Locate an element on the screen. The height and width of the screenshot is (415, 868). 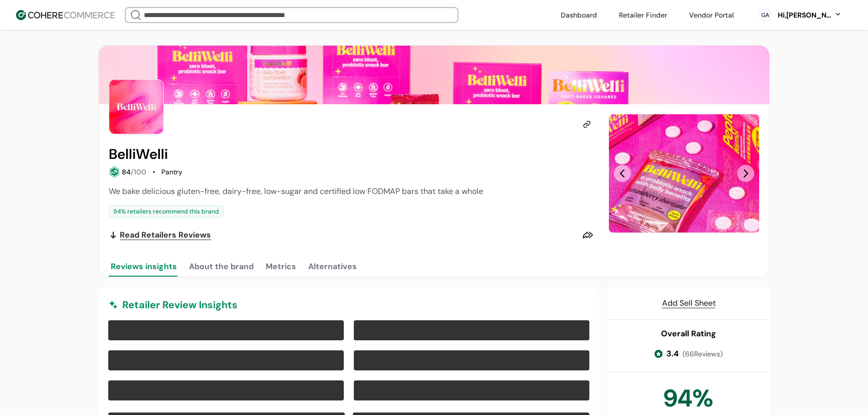
div: Carousel is located at coordinates (684, 173).